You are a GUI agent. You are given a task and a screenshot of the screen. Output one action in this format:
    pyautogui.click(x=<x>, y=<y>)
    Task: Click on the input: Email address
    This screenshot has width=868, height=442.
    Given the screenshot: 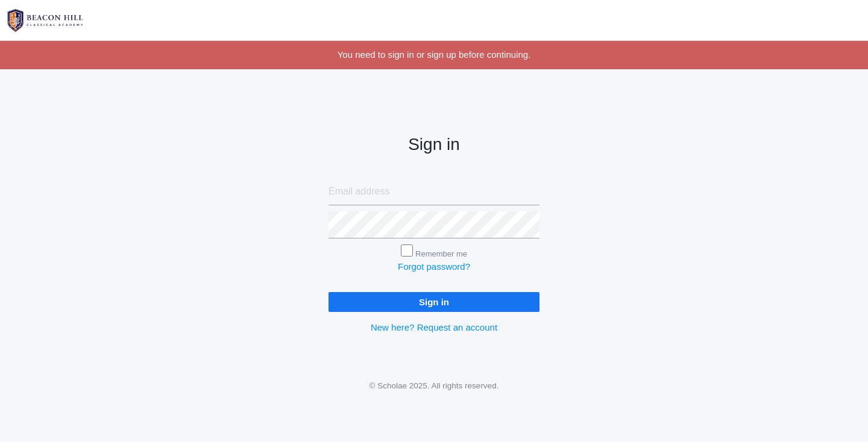 What is the action you would take?
    pyautogui.click(x=434, y=192)
    